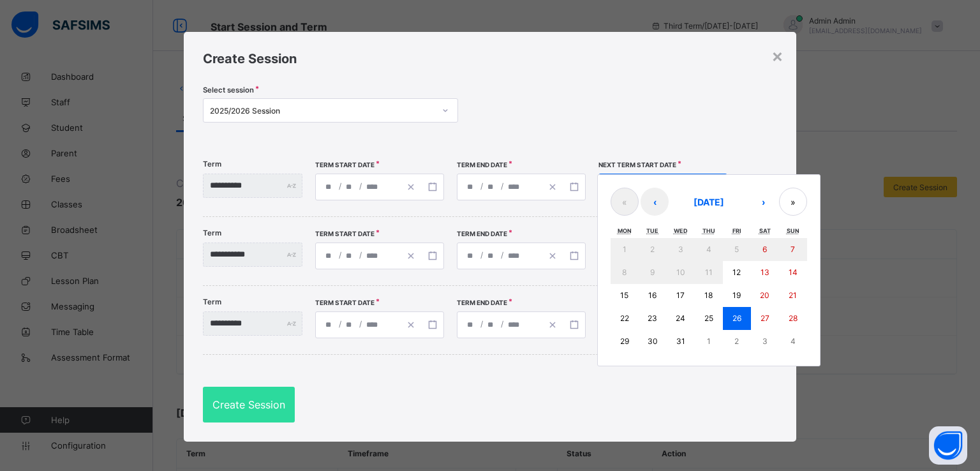 This screenshot has height=471, width=980. What do you see at coordinates (652, 272) in the screenshot?
I see `button: December 9, 2025` at bounding box center [652, 272].